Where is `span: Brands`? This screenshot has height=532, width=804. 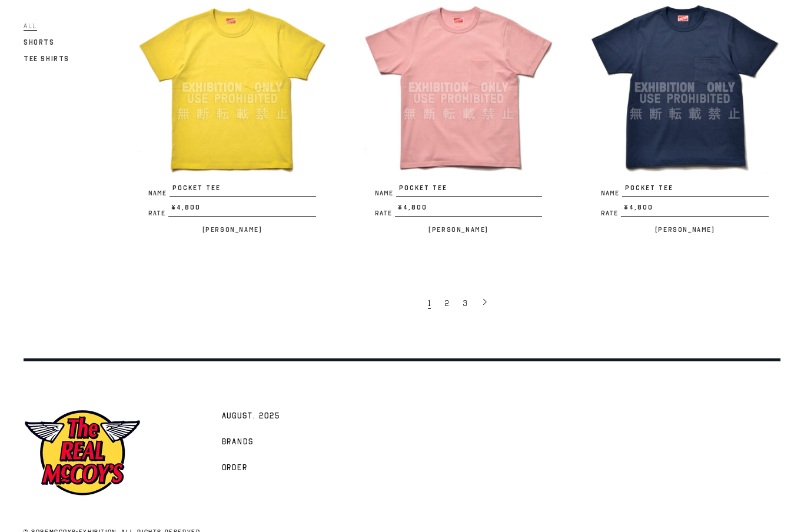 span: Brands is located at coordinates (238, 443).